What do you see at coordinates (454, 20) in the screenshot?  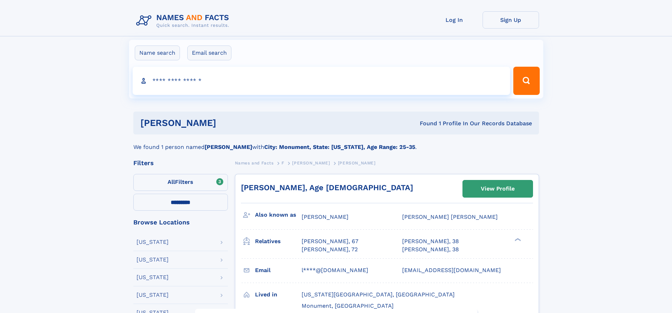 I see `a: Log In` at bounding box center [454, 20].